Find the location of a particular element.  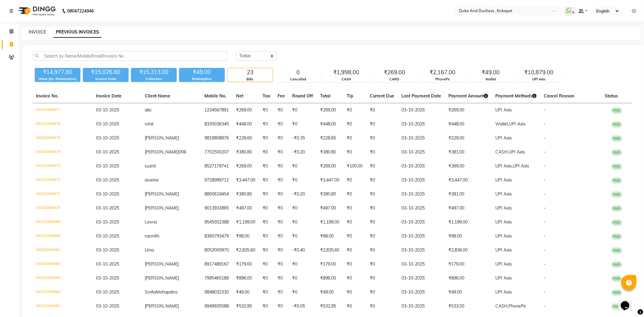

div: Bills is located at coordinates (250, 79).